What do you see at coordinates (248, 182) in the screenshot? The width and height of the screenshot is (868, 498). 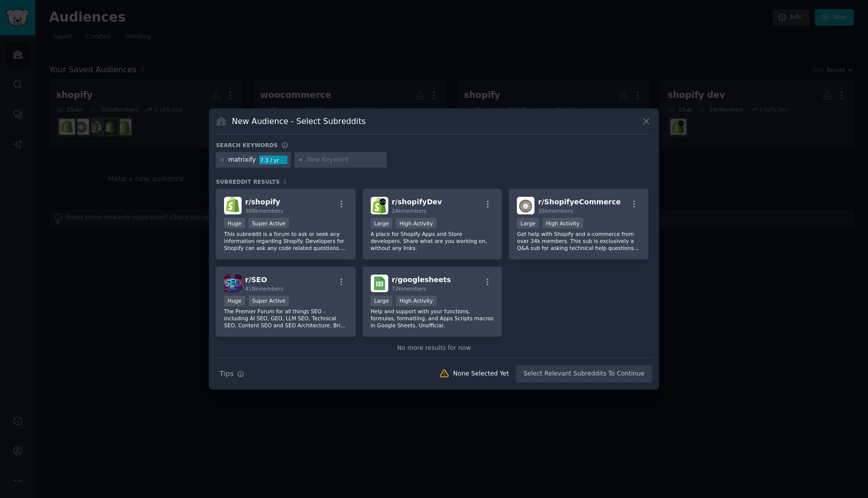 I see `span: Subreddit Results` at bounding box center [248, 182].